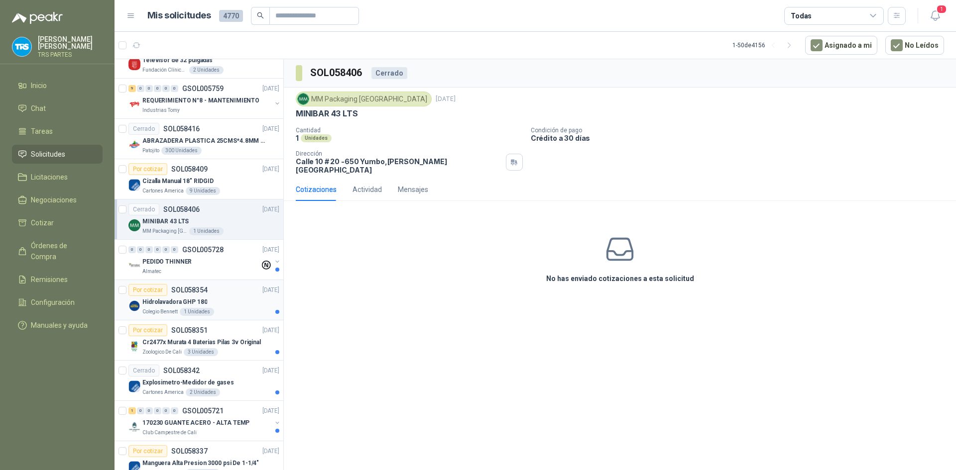 The image size is (956, 470). I want to click on a: Licitaciones, so click(57, 177).